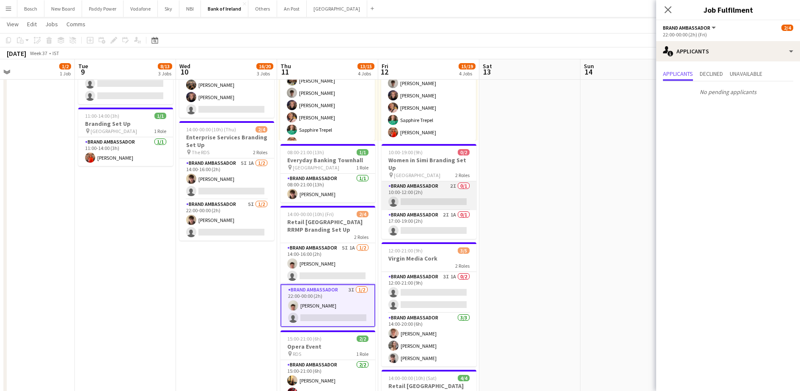  I want to click on span: 11, so click(285, 72).